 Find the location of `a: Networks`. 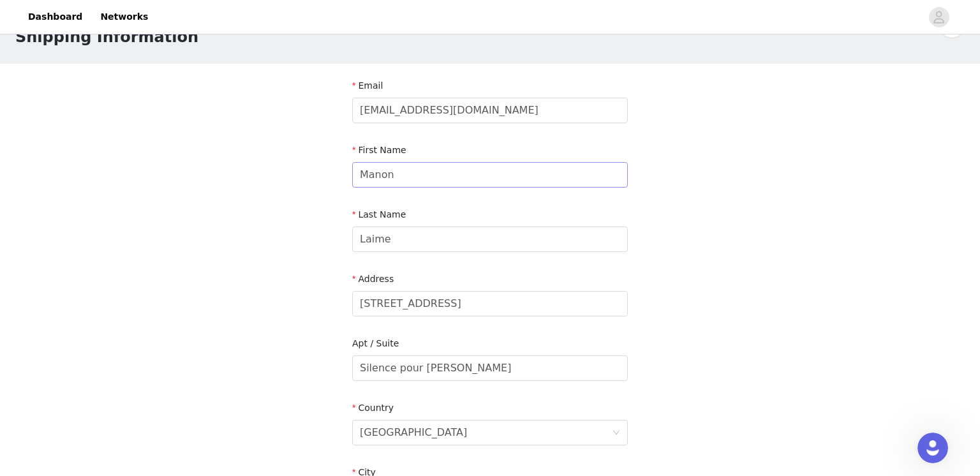

a: Networks is located at coordinates (124, 16).